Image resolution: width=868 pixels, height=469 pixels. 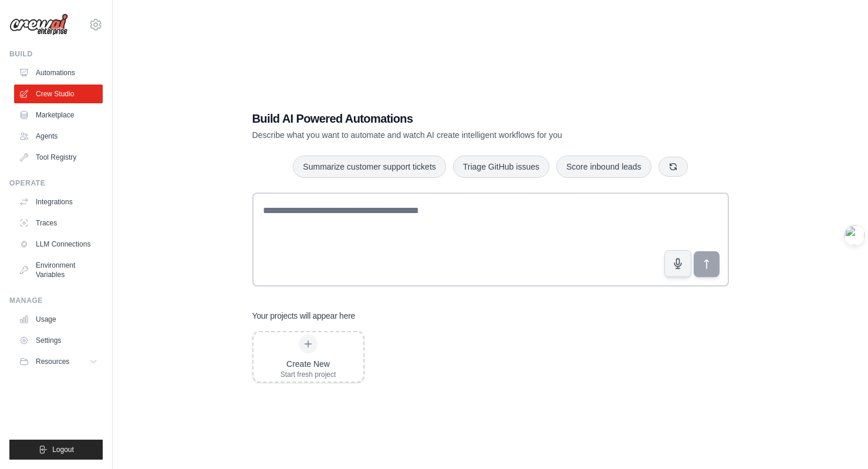 What do you see at coordinates (56, 450) in the screenshot?
I see `button: Logout` at bounding box center [56, 450].